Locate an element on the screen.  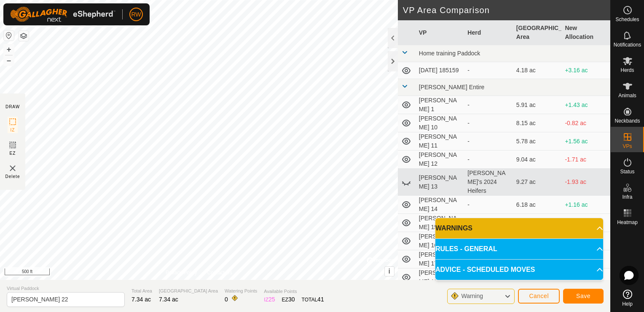
button: Map Layers is located at coordinates (23, 36).